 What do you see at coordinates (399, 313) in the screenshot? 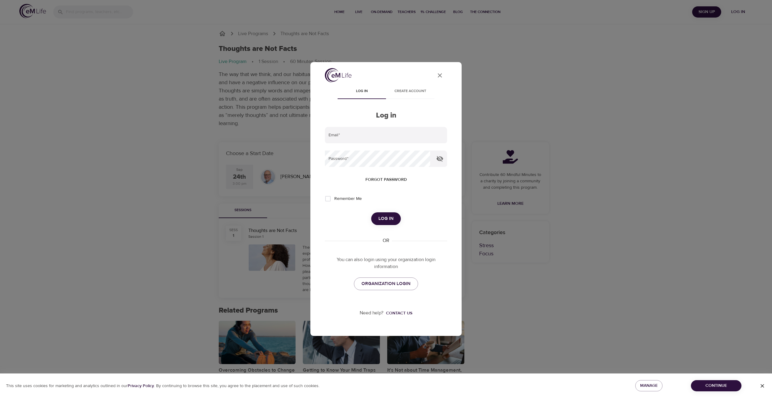
I see `div: Contact us` at bounding box center [399, 313].